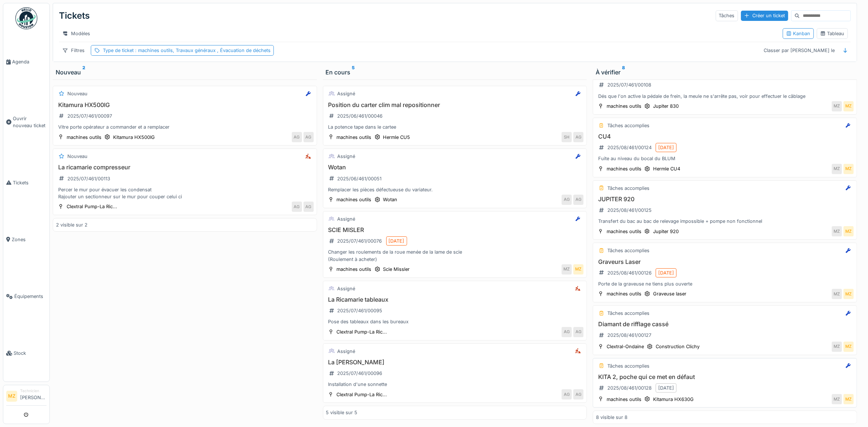 This screenshot has width=868, height=427. Describe the element at coordinates (455, 167) in the screenshot. I see `h3: Wotan` at that location.